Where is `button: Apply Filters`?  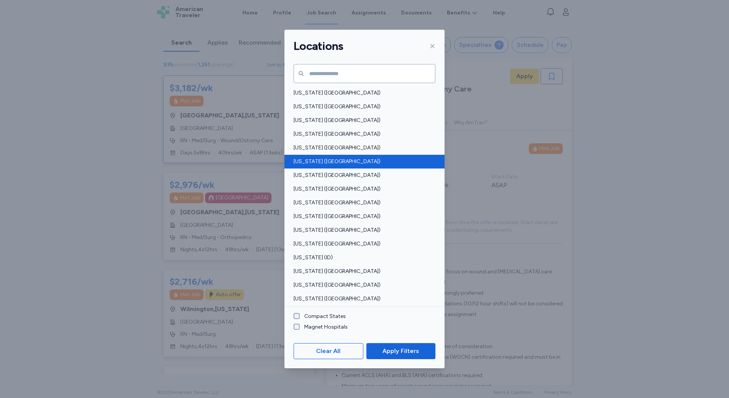 button: Apply Filters is located at coordinates (401, 351).